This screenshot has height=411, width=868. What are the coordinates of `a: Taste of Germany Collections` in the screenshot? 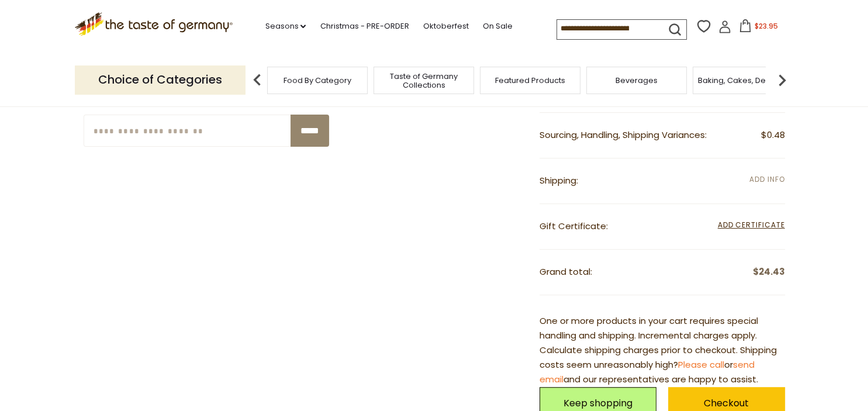 It's located at (424, 81).